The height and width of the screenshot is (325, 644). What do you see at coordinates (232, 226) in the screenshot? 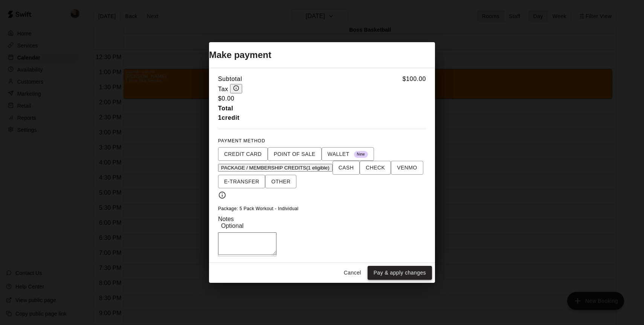
I see `span: Optional` at bounding box center [232, 226].